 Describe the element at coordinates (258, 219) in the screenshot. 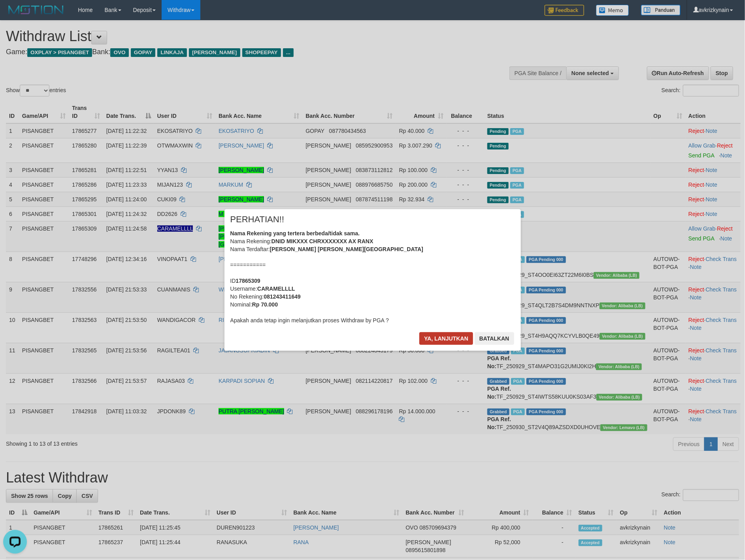

I see `span: PERHATIAN!!` at that location.